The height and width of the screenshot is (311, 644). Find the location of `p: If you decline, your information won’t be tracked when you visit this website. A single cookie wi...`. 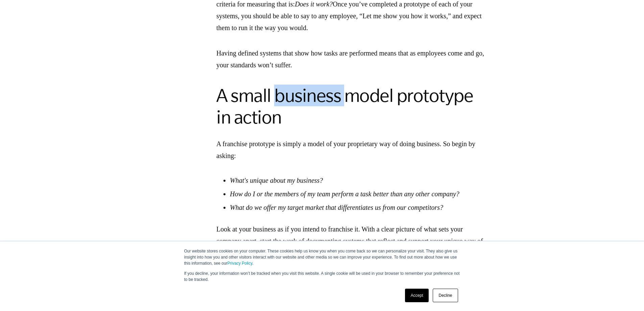

p: If you decline, your information won’t be tracked when you visit this website. A single cookie wi... is located at coordinates (322, 276).